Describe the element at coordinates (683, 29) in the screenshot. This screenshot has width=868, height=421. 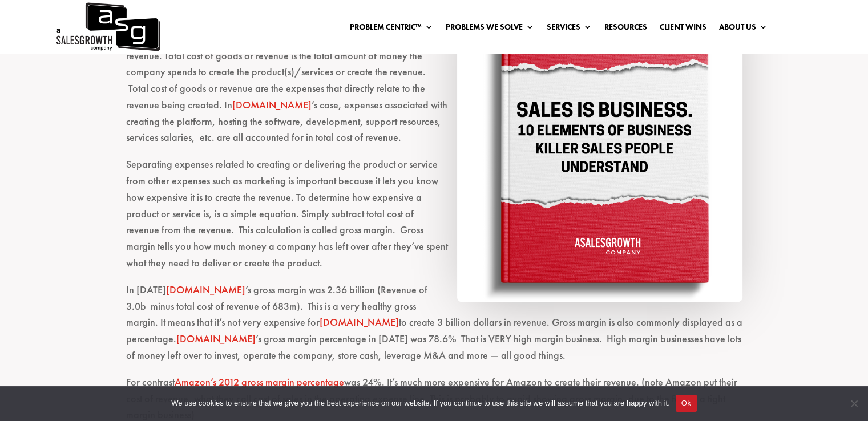
I see `a: Client Wins` at that location.